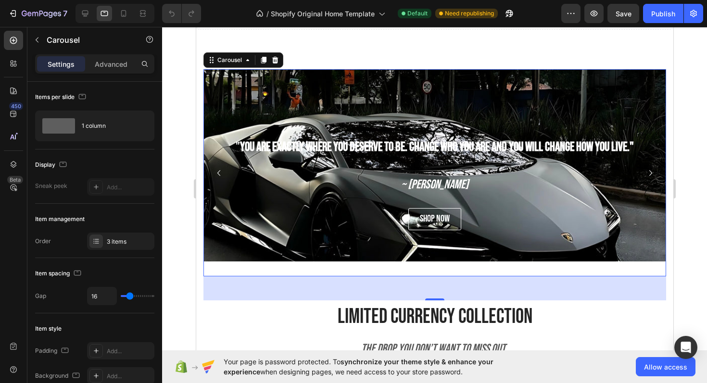 This screenshot has width=707, height=383. Describe the element at coordinates (51, 186) in the screenshot. I see `div: Sneak peek` at that location.